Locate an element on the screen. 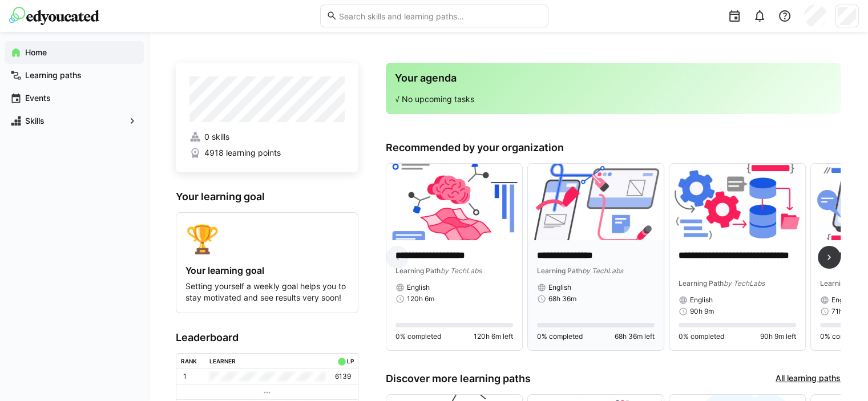 The width and height of the screenshot is (868, 401). input: Search skills and learning paths… is located at coordinates (439, 16).